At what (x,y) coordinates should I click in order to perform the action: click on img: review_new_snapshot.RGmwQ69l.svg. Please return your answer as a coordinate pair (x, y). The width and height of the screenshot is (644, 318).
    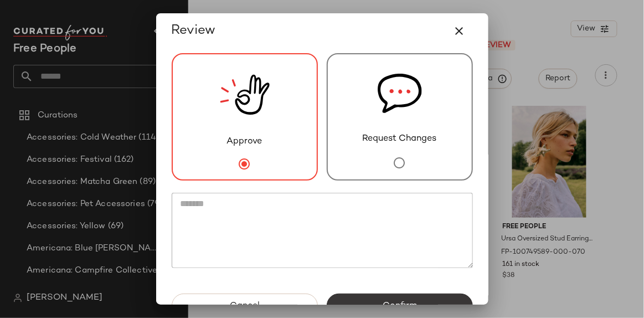
    Looking at the image, I should click on (244, 95).